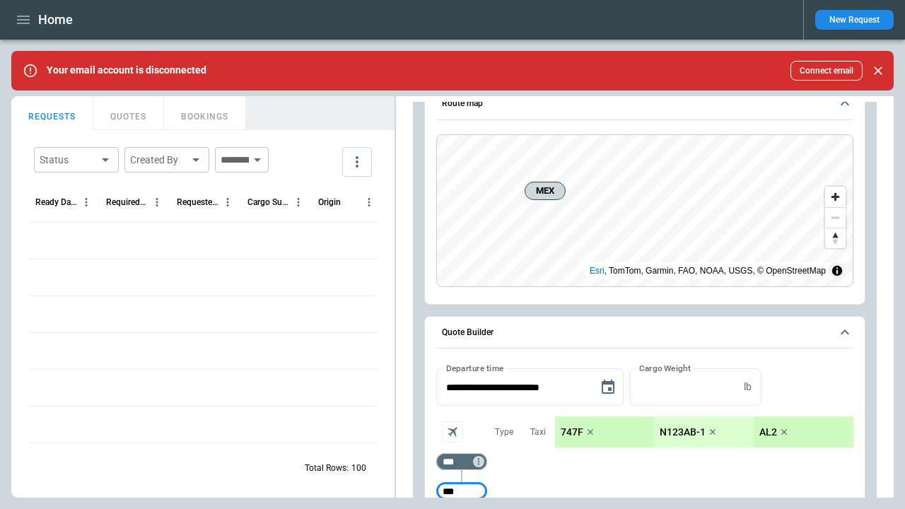 Image resolution: width=905 pixels, height=509 pixels. What do you see at coordinates (127, 202) in the screenshot?
I see `div: Required Date & Time (UTC+03:00)` at bounding box center [127, 202].